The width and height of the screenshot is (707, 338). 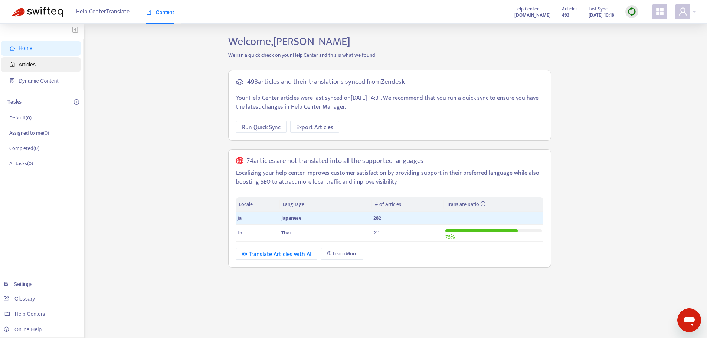 What do you see at coordinates (160, 12) in the screenshot?
I see `span: Content` at bounding box center [160, 12].